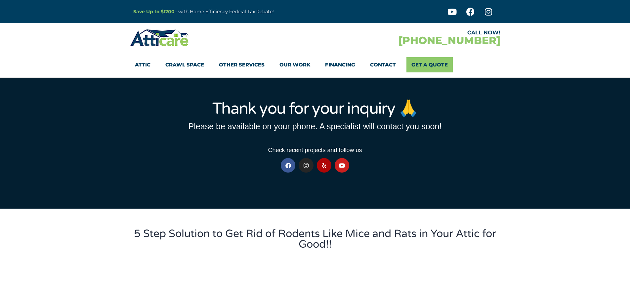 This screenshot has width=630, height=284. Describe the element at coordinates (315, 150) in the screenshot. I see `h3: Check recent projects and follow us` at that location.